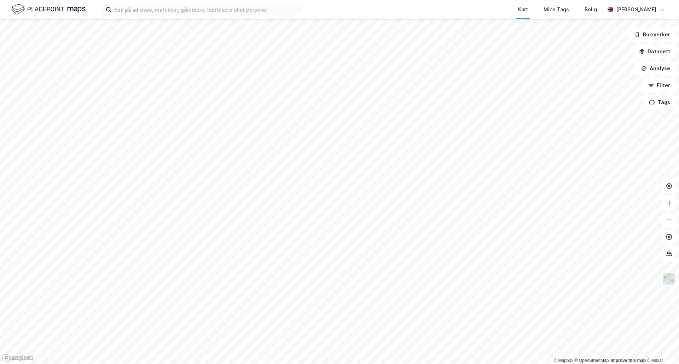 The image size is (679, 364). Describe the element at coordinates (523, 10) in the screenshot. I see `div: Kart` at that location.